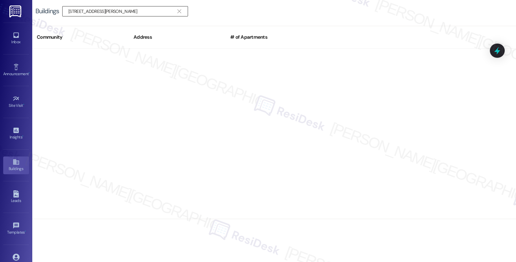 This screenshot has width=516, height=262. Describe the element at coordinates (16, 133) in the screenshot. I see `a: Insights •` at that location.